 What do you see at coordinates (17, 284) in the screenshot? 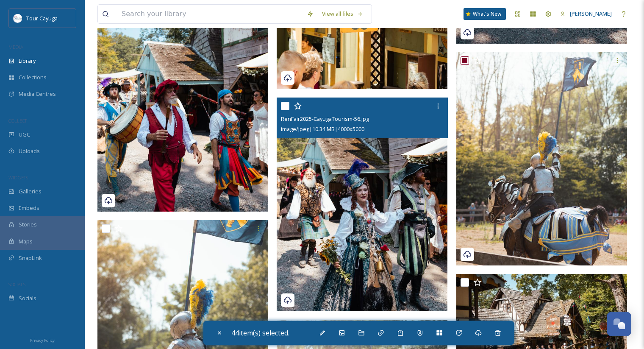
I see `span: SOCIALS` at bounding box center [17, 284].